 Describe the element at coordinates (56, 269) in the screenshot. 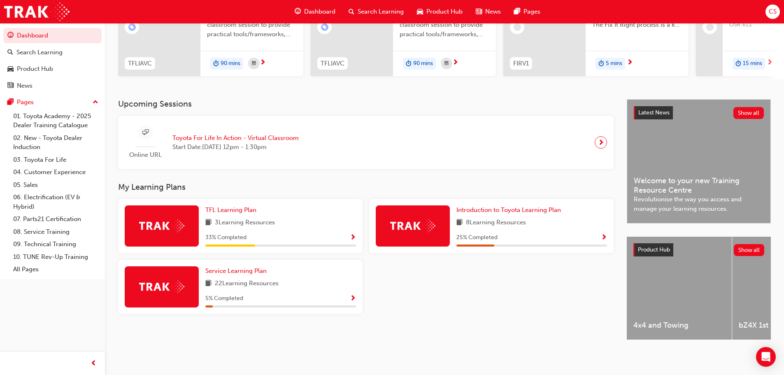

I see `a: All Pages` at that location.